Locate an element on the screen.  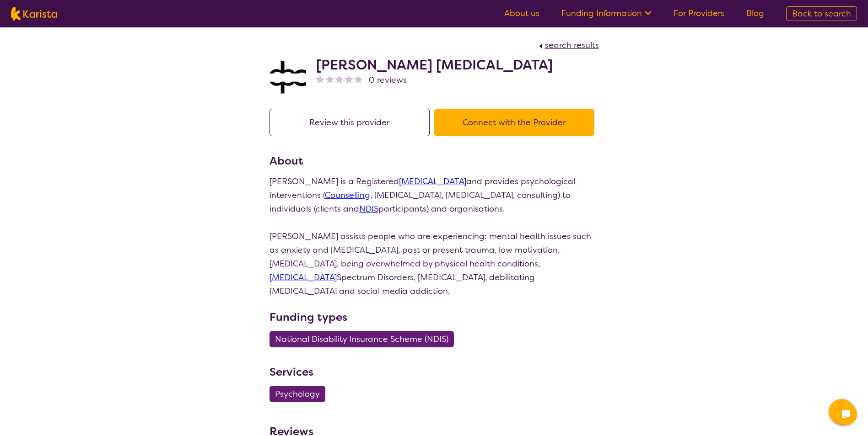
a: Blog is located at coordinates (755, 13).